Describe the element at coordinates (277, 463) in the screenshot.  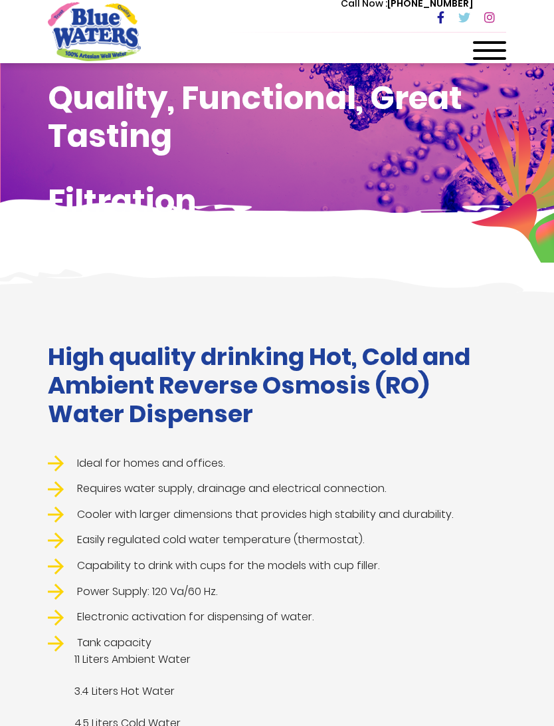
I see `li: Ideal for homes and offices.` at that location.